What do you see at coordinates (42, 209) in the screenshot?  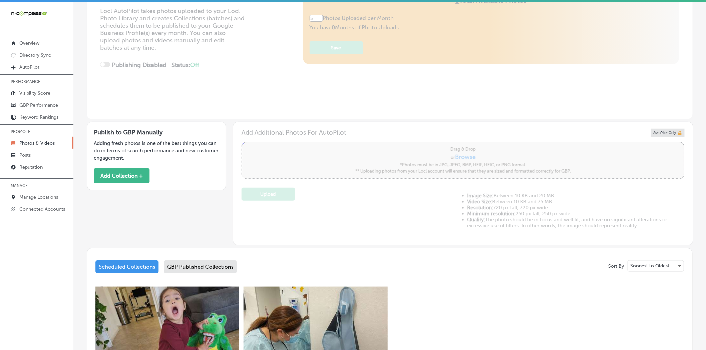 I see `p: Connected Accounts` at bounding box center [42, 209].